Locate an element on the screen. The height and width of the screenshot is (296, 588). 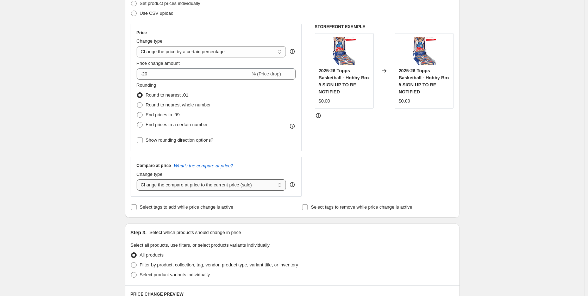
span: Show rounding direction options? is located at coordinates (180, 140).